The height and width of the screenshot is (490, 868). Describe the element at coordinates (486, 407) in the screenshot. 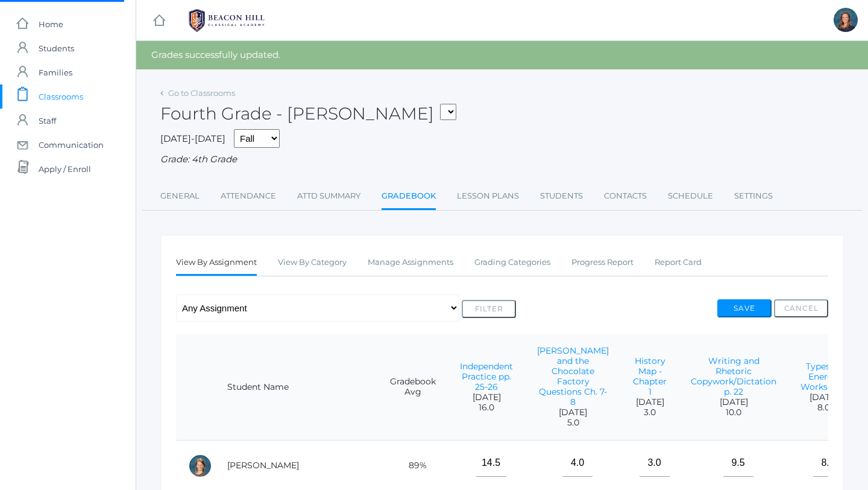

I see `span: 16.0` at that location.